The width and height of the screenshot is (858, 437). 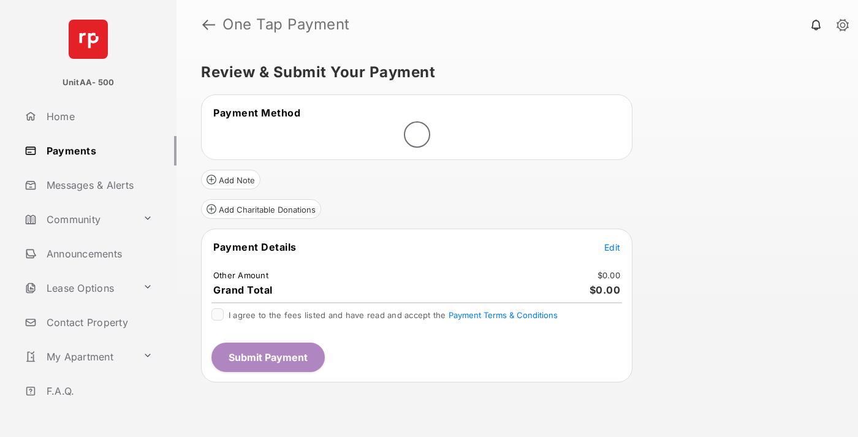 What do you see at coordinates (286, 25) in the screenshot?
I see `strong: One Tap Payment` at bounding box center [286, 25].